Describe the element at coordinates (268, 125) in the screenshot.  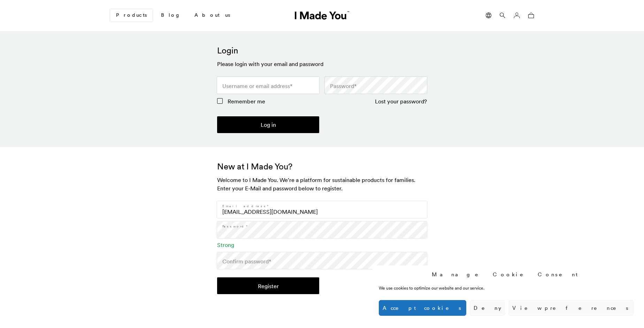
I see `button: Log in` at that location.